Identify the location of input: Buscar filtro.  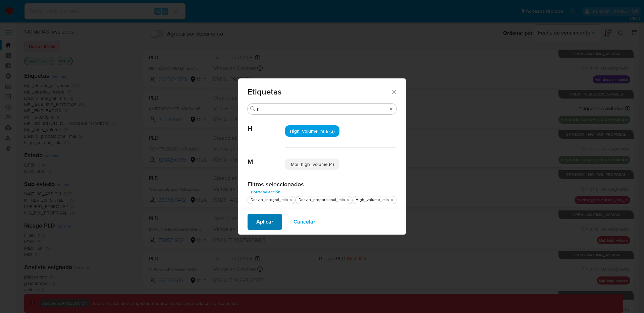
(322, 109).